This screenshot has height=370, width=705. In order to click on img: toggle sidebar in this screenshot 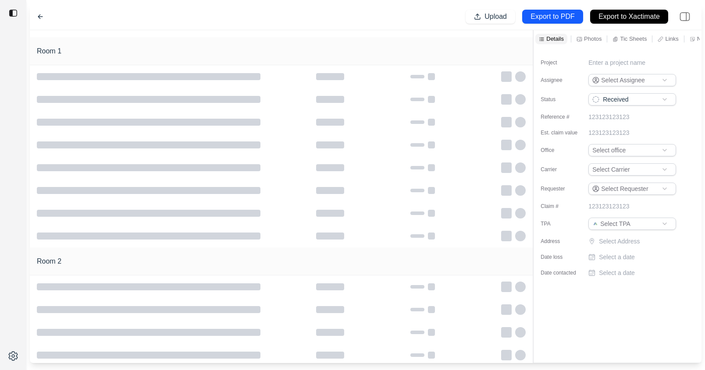, I will do `click(13, 13)`.